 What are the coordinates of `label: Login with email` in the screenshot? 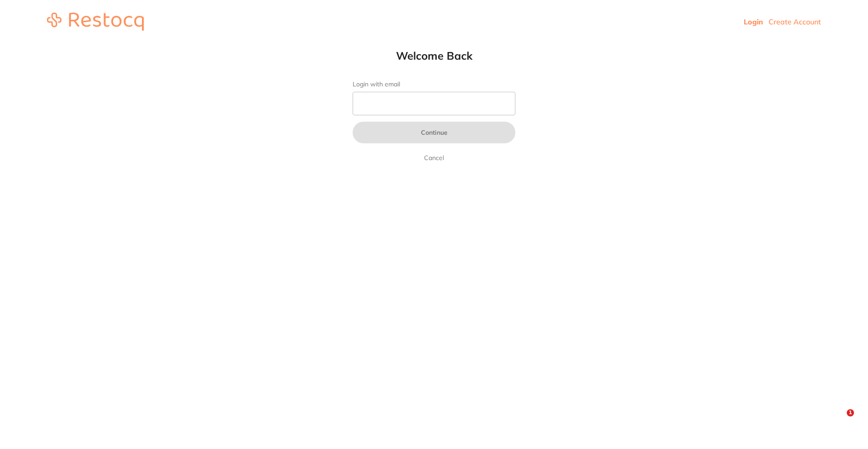 It's located at (434, 84).